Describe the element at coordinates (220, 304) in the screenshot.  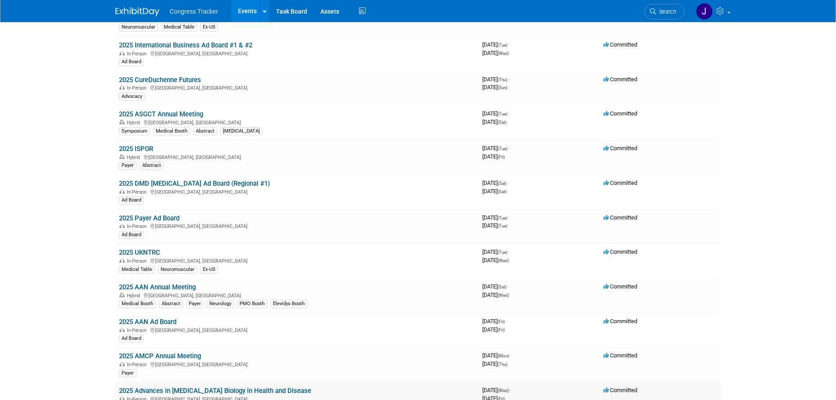
I see `div: Neurology` at that location.